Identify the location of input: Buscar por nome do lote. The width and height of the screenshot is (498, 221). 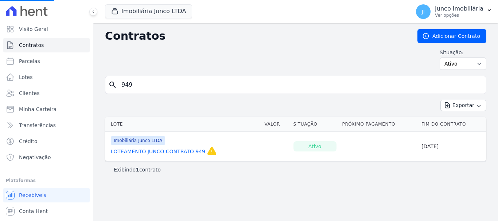
(300, 85).